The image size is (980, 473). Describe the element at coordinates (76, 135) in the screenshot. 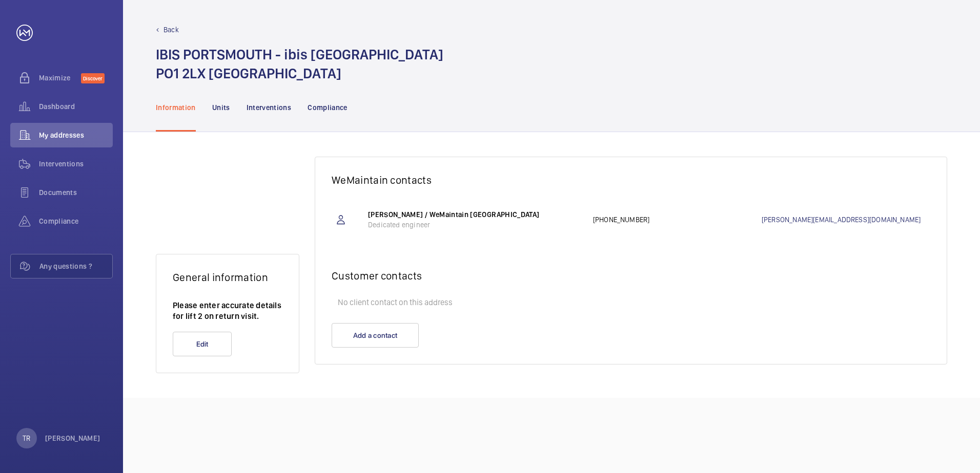

I see `span: My addresses` at that location.